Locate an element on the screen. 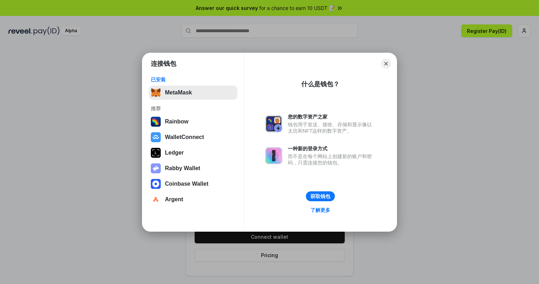 The height and width of the screenshot is (284, 539). img: svg+xml,%3Csvg%20width%3D%22120%22%20height%3D%22120%22%20viewBox%3D%220%200%20120%20120%22%20fil... is located at coordinates (156, 121).